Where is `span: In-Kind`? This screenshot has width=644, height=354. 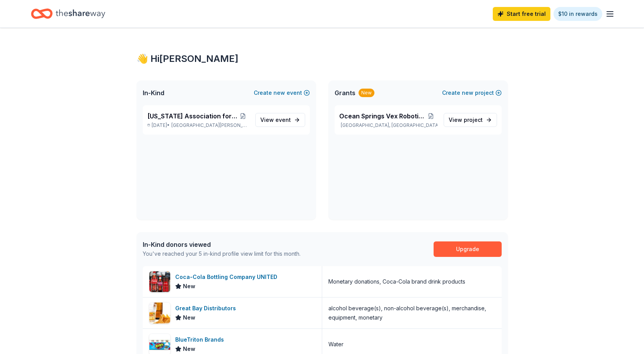 span: In-Kind is located at coordinates (154, 93).